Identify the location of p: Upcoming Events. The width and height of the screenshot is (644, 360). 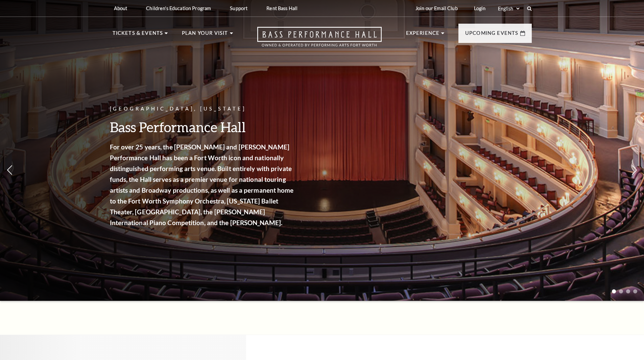
(492, 35).